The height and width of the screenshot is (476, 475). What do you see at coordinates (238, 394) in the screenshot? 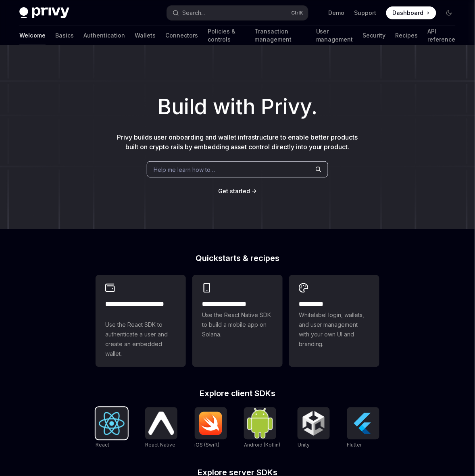
I see `h2: Explore client SDKs` at bounding box center [238, 394].